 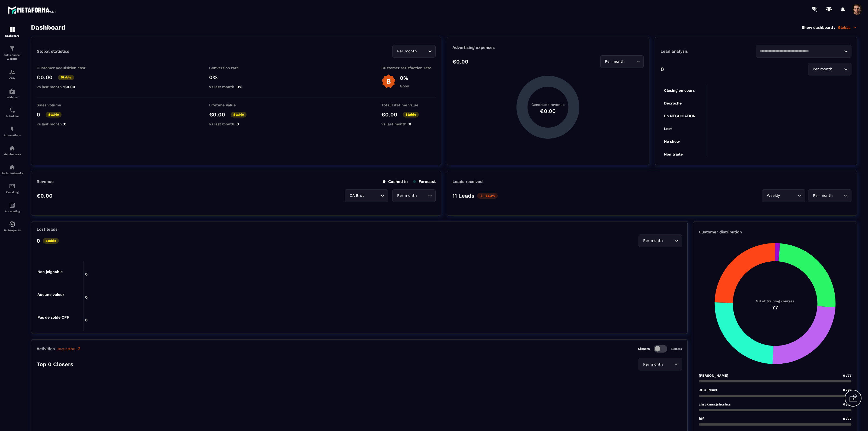 What do you see at coordinates (12, 211) in the screenshot?
I see `p: Accounting` at bounding box center [12, 211].